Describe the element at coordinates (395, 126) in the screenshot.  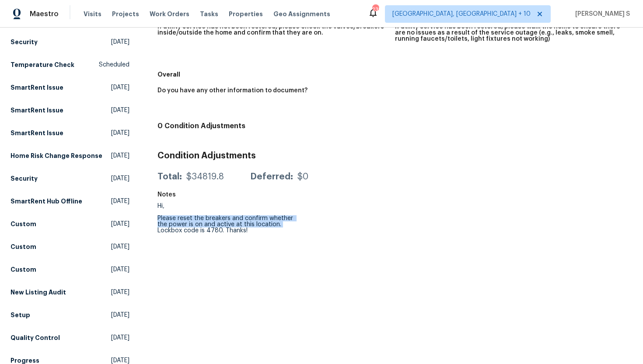
I see `h4: 0 Condition Adjustments` at that location.